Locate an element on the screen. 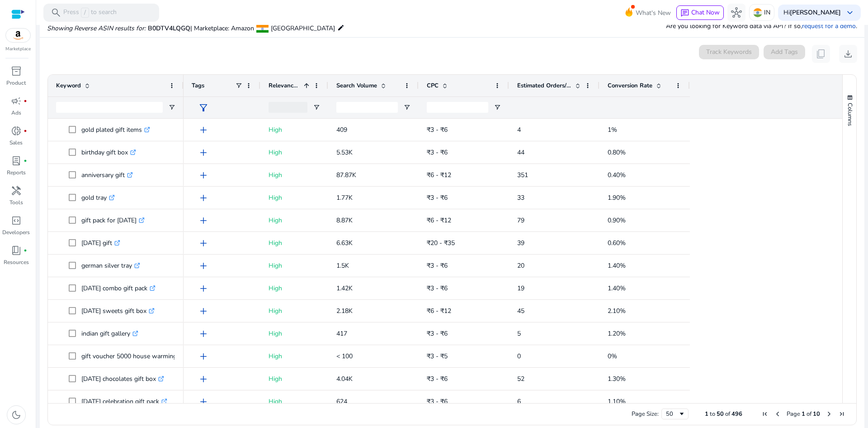  p: gift voucher 5000 house warming is located at coordinates (133, 356).